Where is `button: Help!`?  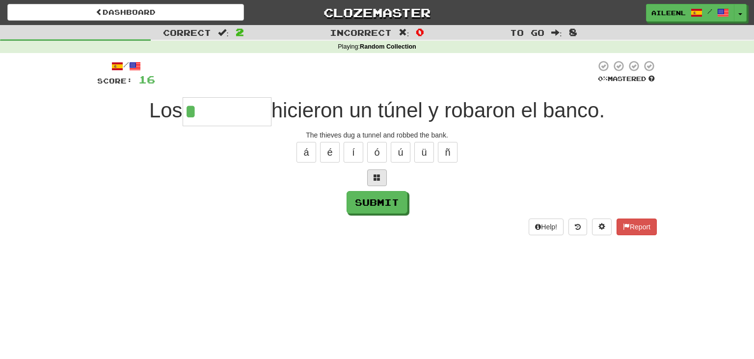
button: Help! is located at coordinates (546, 227).